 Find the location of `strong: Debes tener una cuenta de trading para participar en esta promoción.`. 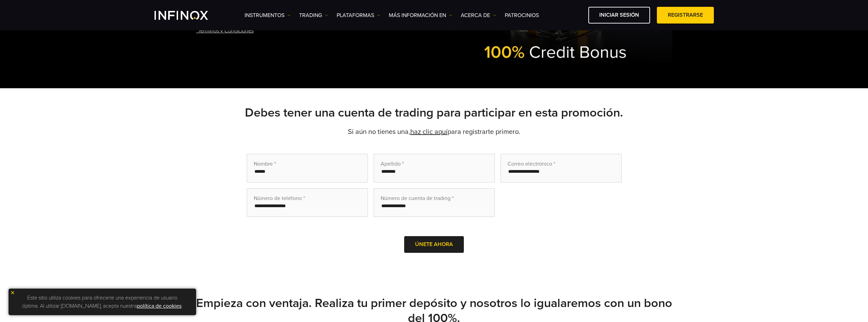

strong: Debes tener una cuenta de trading para participar en esta promoción. is located at coordinates (434, 112).